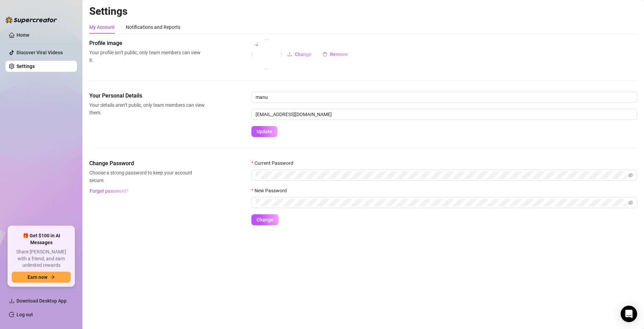 This screenshot has width=644, height=329. I want to click on label: New Password, so click(271, 191).